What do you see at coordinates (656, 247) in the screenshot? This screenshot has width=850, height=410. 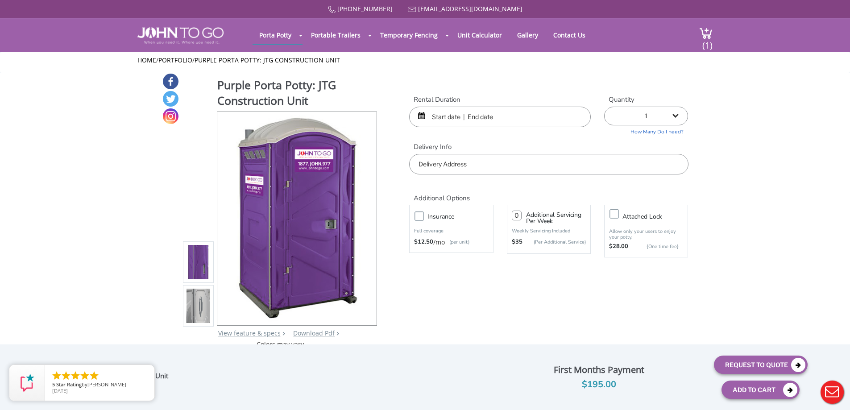 I see `p: {One time fee}` at bounding box center [656, 247].